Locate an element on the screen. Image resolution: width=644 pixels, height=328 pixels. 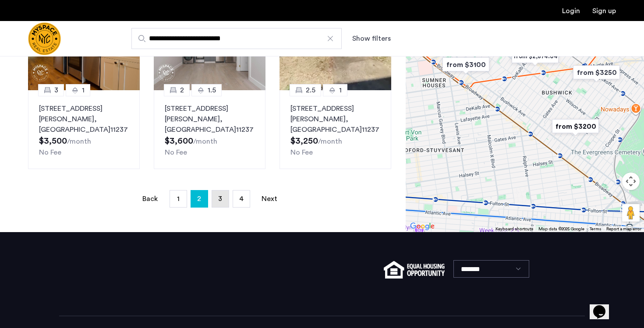
div: from $3200 is located at coordinates (575, 126).